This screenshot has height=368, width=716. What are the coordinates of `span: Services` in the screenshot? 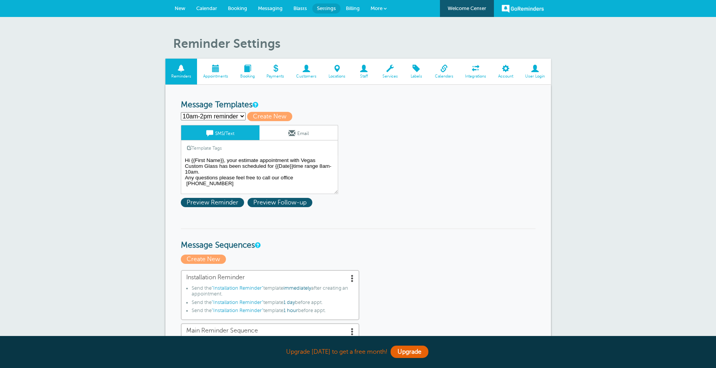 It's located at (390, 76).